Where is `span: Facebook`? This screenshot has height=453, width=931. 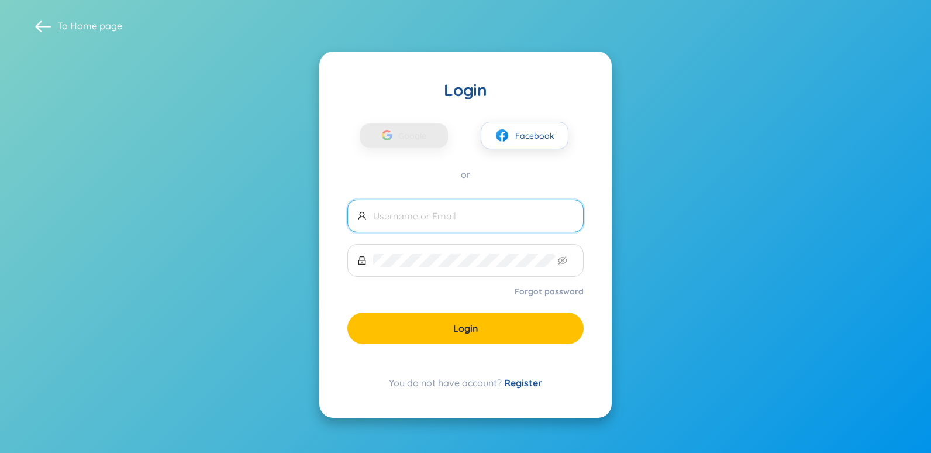
span: Facebook is located at coordinates (535, 136).